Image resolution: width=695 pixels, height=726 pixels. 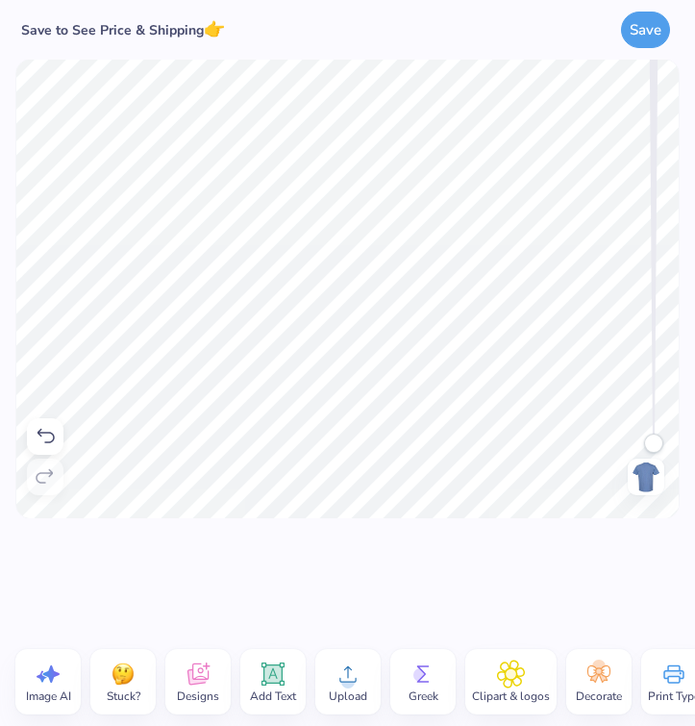 I want to click on img: Back, so click(x=646, y=477).